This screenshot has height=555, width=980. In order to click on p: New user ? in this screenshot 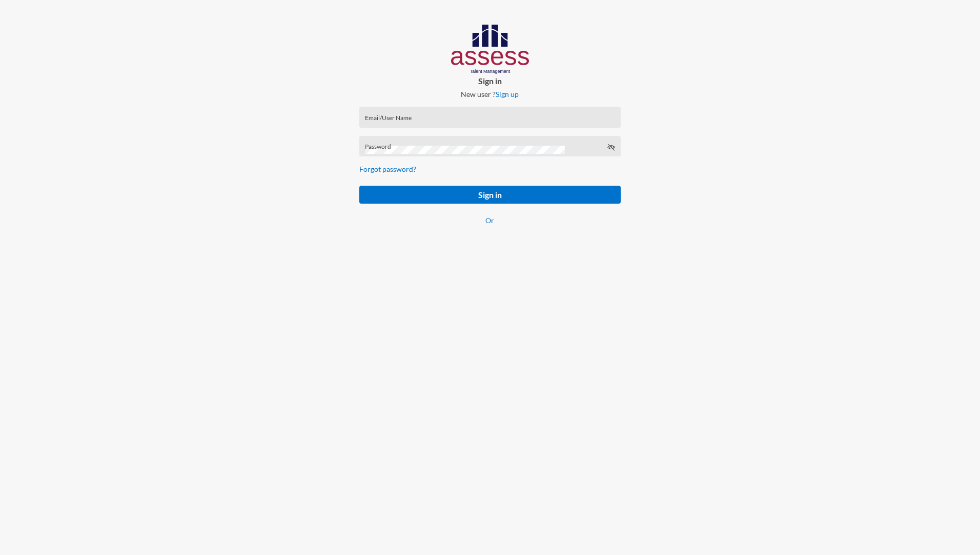, I will do `click(489, 94)`.